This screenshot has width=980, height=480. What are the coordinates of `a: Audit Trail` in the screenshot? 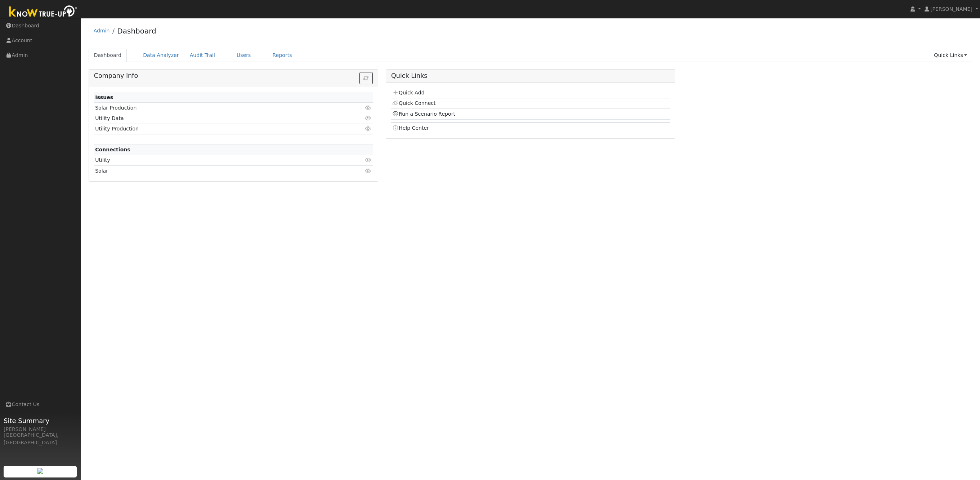 It's located at (202, 55).